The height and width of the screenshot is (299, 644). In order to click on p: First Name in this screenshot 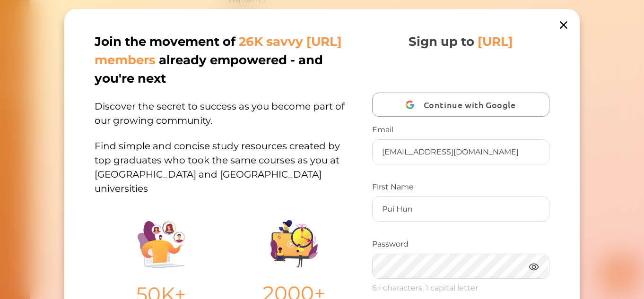, I will do `click(461, 187)`.